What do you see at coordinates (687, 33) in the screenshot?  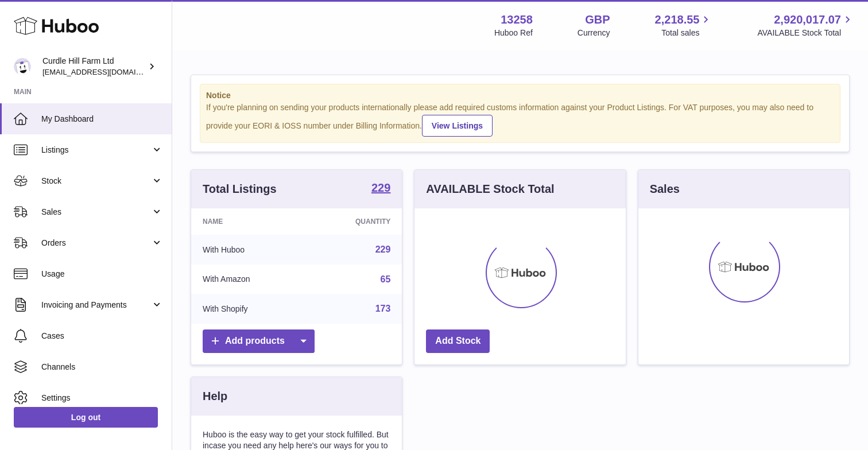 I see `span: Total sales` at bounding box center [687, 33].